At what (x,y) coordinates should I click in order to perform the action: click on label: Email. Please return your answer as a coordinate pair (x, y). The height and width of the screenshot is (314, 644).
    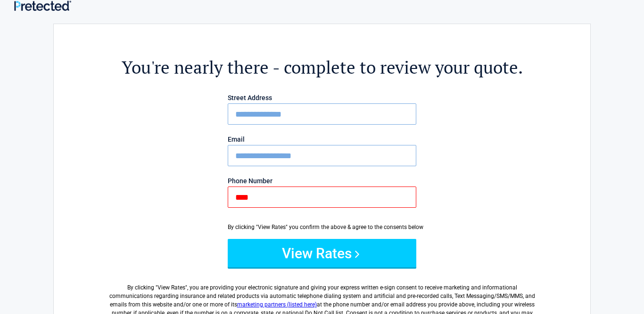
    Looking at the image, I should click on (322, 139).